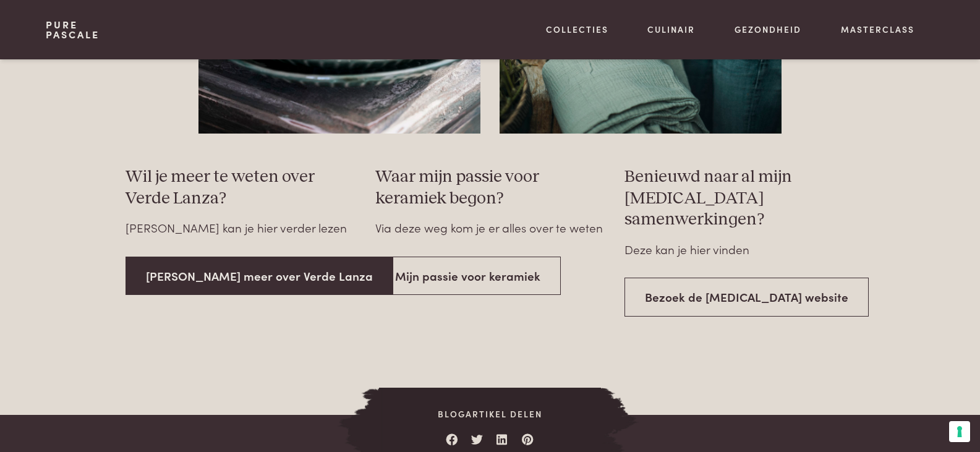 The image size is (980, 452). What do you see at coordinates (491, 187) in the screenshot?
I see `h3: Waar mijn passie voor keramiek begon?` at bounding box center [491, 187].